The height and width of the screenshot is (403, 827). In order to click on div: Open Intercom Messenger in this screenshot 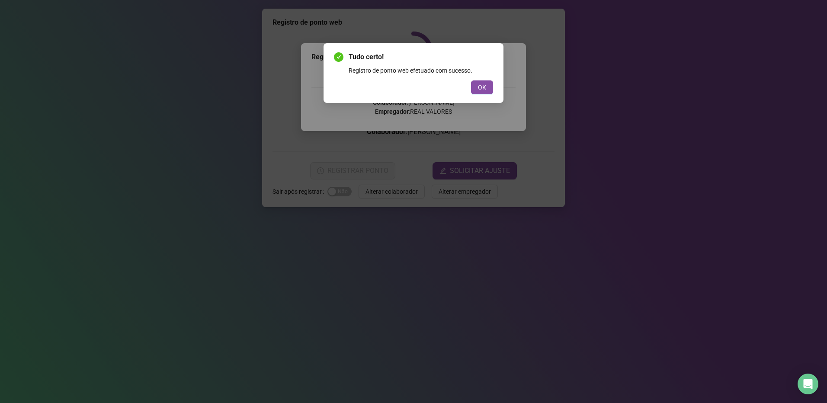, I will do `click(808, 384)`.